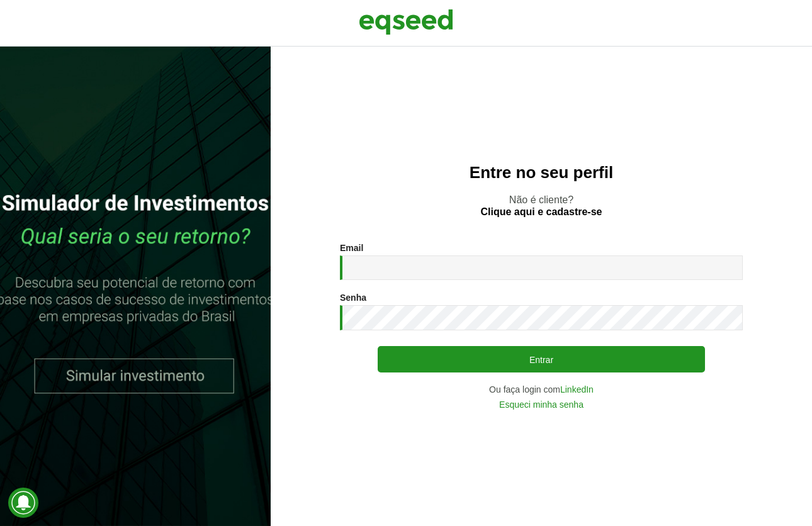 The height and width of the screenshot is (526, 812). What do you see at coordinates (542, 173) in the screenshot?
I see `h2: Entre no seu perfil` at bounding box center [542, 173].